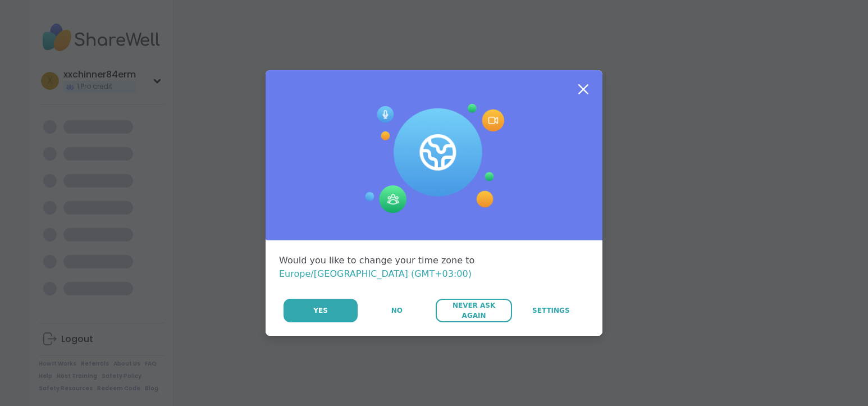 The image size is (868, 406). I want to click on span: Yes, so click(321, 311).